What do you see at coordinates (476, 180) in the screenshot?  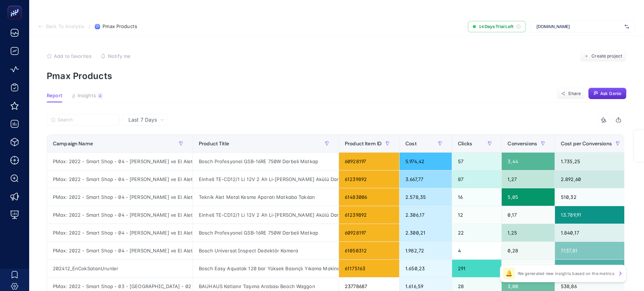 I see `div: 87` at bounding box center [476, 180].